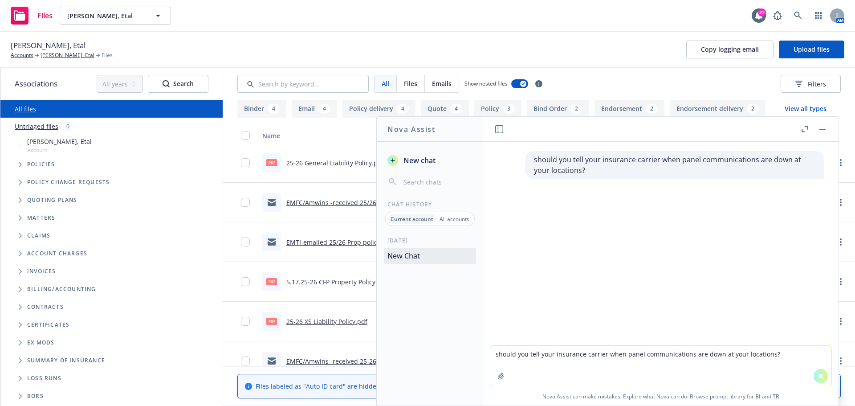 The height and width of the screenshot is (406, 855). Describe the element at coordinates (166, 84) in the screenshot. I see `svg: Search` at that location.